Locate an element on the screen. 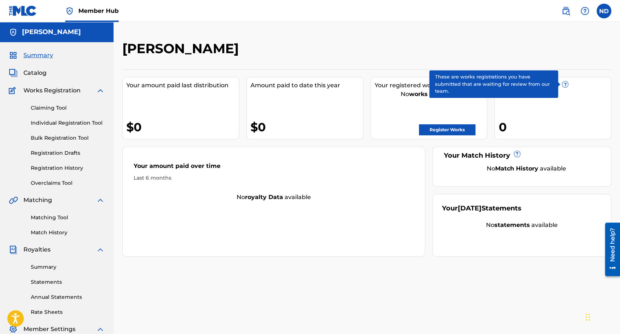 Image resolution: width=620 pixels, height=334 pixels. img: Works Registration is located at coordinates (14, 90).